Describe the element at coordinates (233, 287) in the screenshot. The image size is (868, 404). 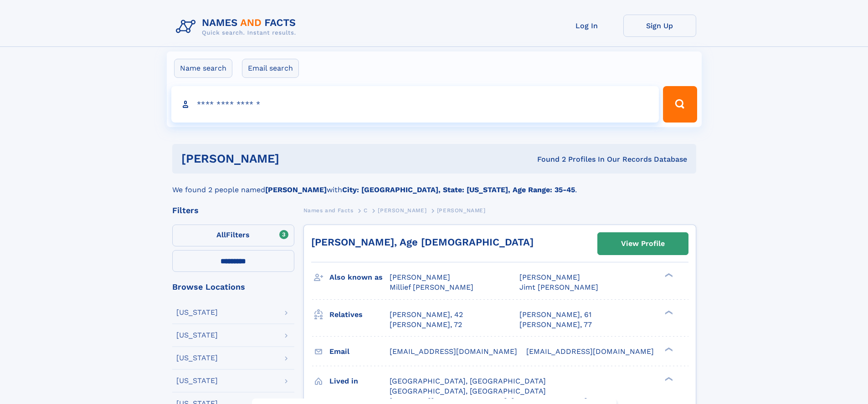
I see `div: Browse Locations` at that location.